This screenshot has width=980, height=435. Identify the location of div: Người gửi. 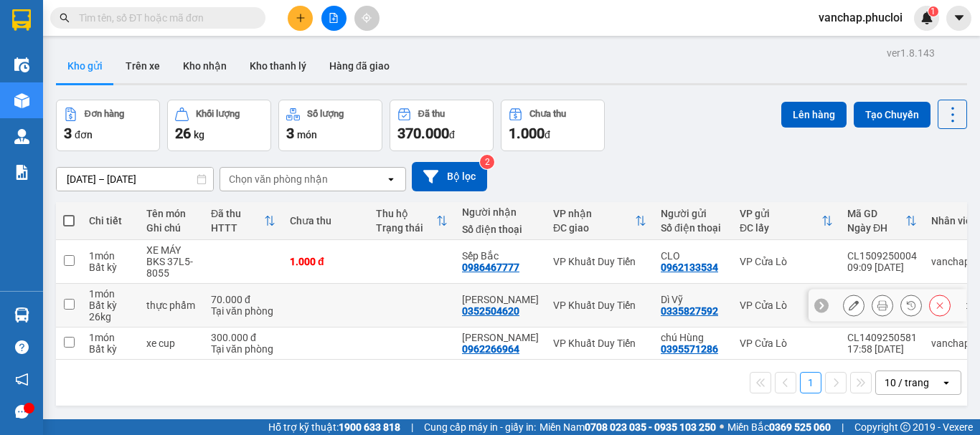
(693, 214).